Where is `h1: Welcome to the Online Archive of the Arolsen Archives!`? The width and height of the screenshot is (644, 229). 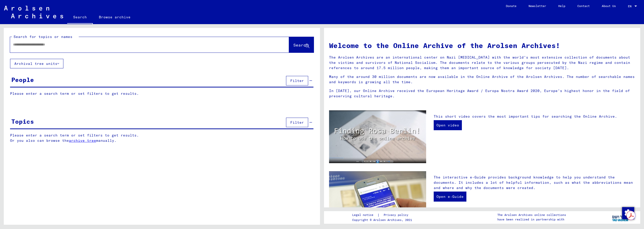 h1: Welcome to the Online Archive of the Arolsen Archives! is located at coordinates (482, 45).